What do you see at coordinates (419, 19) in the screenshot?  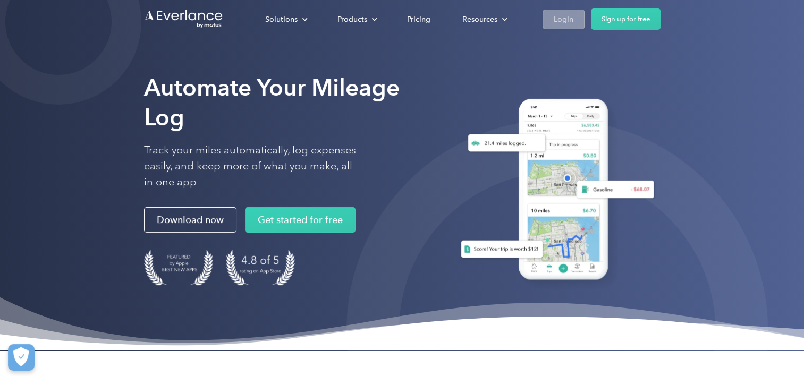 I see `a: Pricing` at bounding box center [419, 19].